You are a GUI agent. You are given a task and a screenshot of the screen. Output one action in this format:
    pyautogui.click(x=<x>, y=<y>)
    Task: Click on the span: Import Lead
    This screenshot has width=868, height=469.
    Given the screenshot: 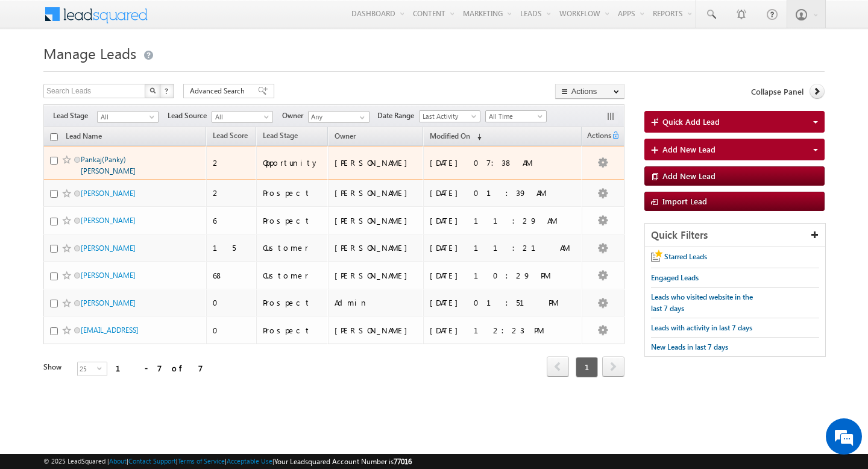 What is the action you would take?
    pyautogui.click(x=685, y=200)
    